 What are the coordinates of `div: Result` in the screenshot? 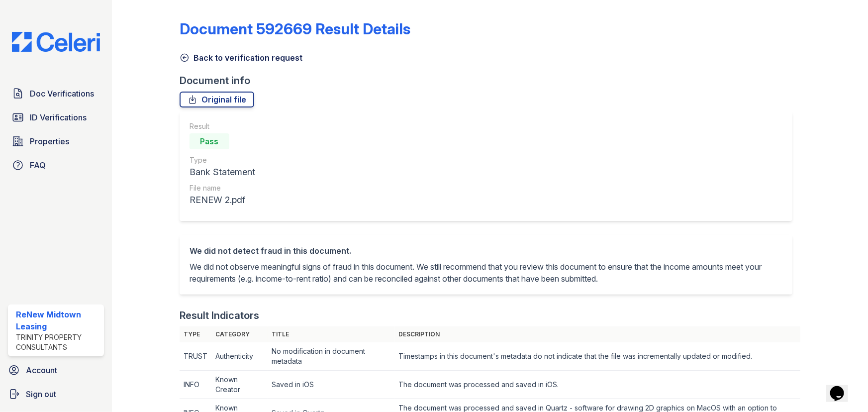 It's located at (222, 126).